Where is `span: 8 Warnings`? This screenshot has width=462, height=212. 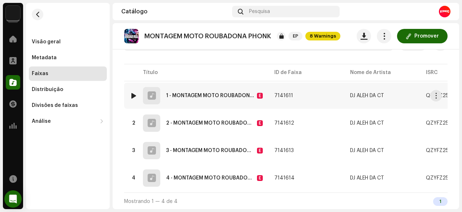
span: 8 Warnings is located at coordinates (323, 36).